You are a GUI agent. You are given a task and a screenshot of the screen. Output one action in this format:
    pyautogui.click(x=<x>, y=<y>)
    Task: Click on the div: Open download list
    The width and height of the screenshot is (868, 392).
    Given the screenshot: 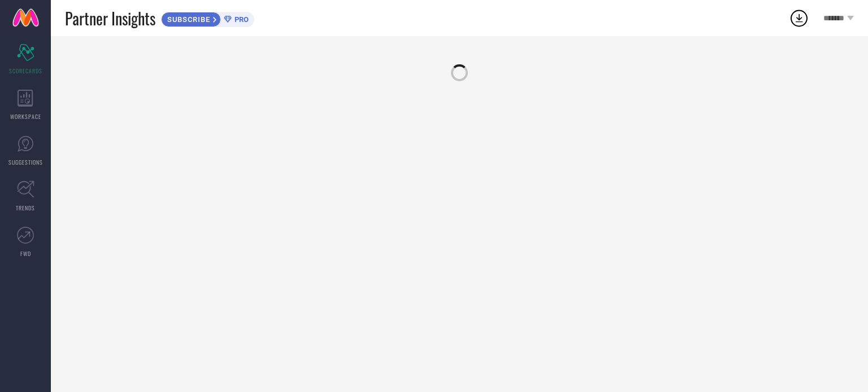 What is the action you would take?
    pyautogui.click(x=799, y=18)
    